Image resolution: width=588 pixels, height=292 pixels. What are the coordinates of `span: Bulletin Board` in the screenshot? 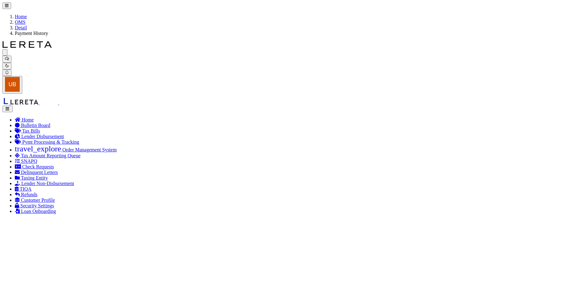 It's located at (36, 125).